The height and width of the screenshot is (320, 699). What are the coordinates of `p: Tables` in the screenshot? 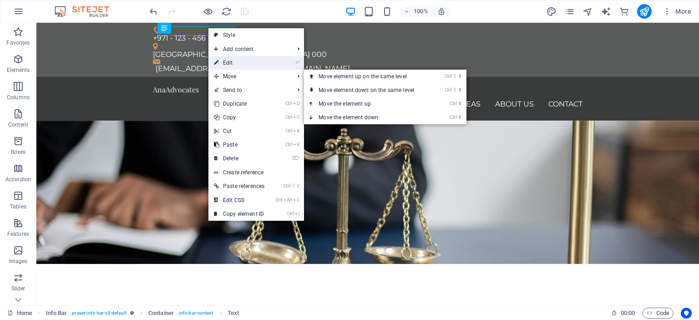 It's located at (18, 207).